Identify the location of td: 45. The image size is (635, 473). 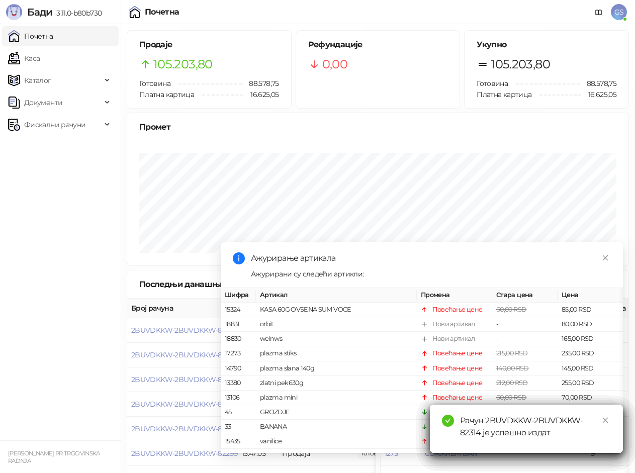
(238, 412).